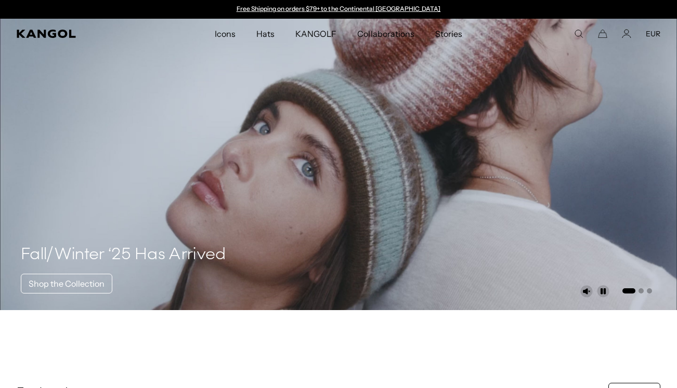 This screenshot has width=677, height=388. I want to click on button: Cart, so click(603, 34).